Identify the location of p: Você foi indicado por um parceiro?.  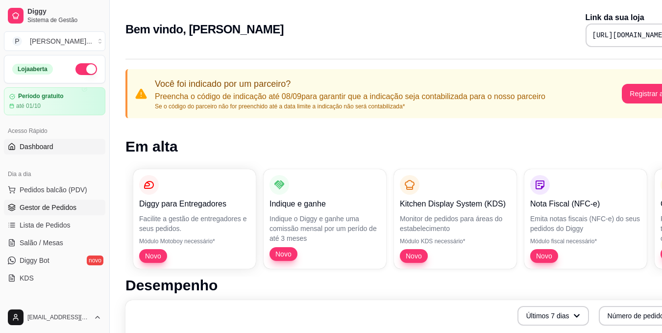
(350, 84).